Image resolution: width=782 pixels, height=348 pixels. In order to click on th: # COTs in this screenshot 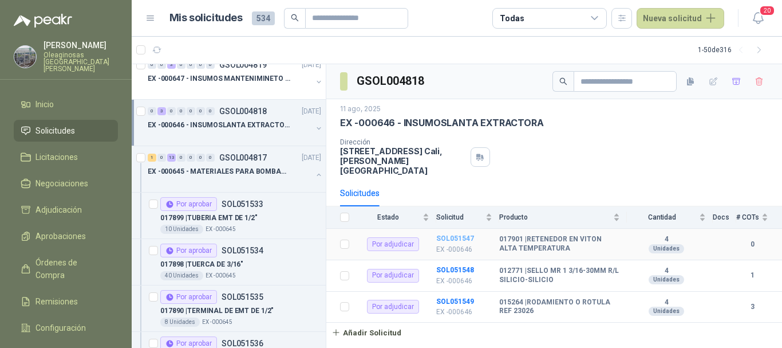, I will do `click(759, 217)`.